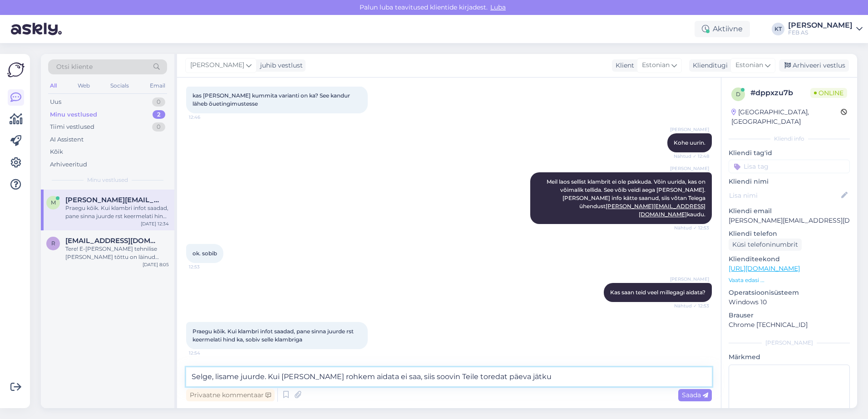 The width and height of the screenshot is (868, 419). Describe the element at coordinates (789, 211) in the screenshot. I see `p: Kliendi email` at that location.